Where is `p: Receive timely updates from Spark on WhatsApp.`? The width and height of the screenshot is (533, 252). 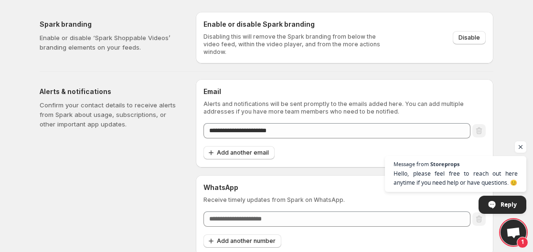 p: Receive timely updates from Spark on WhatsApp. is located at coordinates (344, 200).